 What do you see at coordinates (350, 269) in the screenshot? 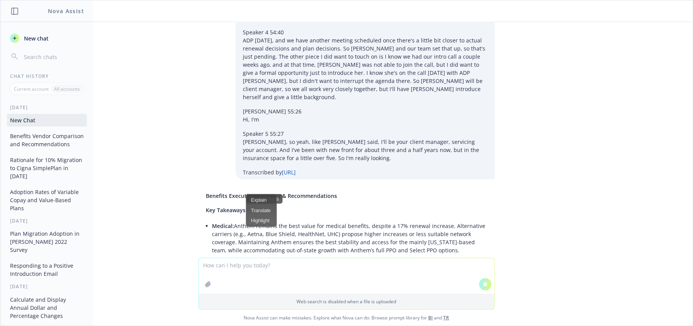
I see `li: Offering a base plan (e.g., Gold Vivity HMO or Silver PPO) with a for richer coverage (e.g., Plat...` at bounding box center [350, 269].